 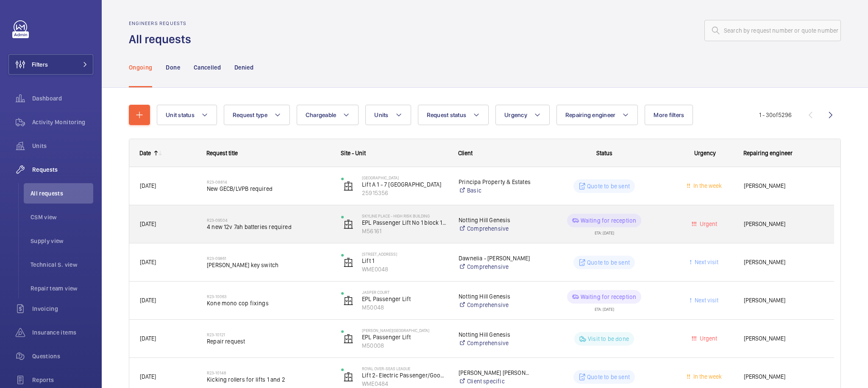 I want to click on a: Client specific, so click(x=495, y=381).